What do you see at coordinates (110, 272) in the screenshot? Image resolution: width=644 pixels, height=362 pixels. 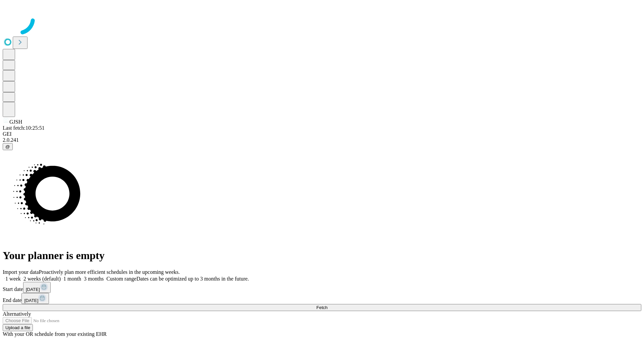 I see `span: Proactively plan more efficient schedules in the upcoming weeks.` at bounding box center [110, 272].